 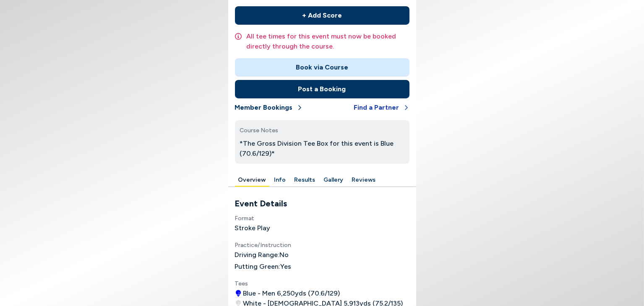 I want to click on p: *The Gross Division Tee Box for this event is Blue (70.6/129)*, so click(x=322, y=149).